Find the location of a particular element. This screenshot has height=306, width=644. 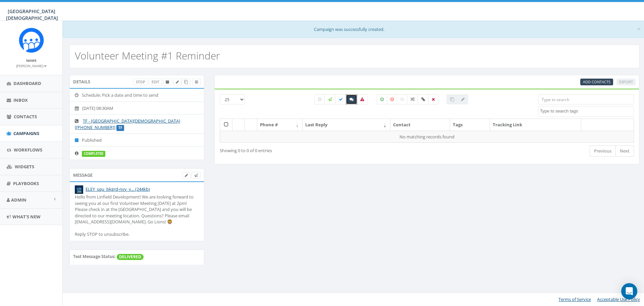

span: Contacts is located at coordinates (25, 116).